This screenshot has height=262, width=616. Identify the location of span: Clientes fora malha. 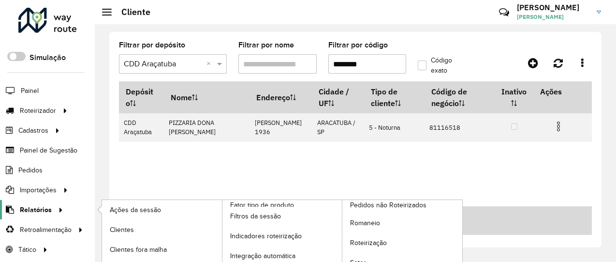
(138, 249).